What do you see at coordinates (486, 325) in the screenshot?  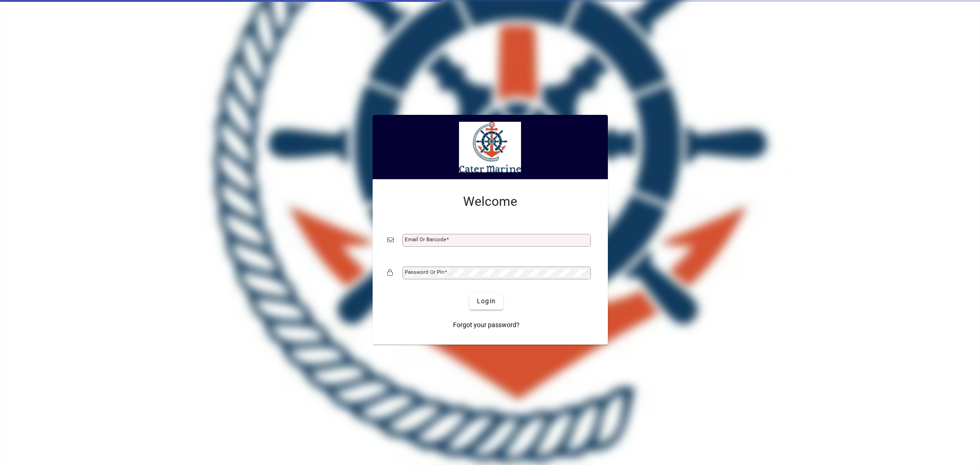 I see `a: Forgot your password?` at bounding box center [486, 325].